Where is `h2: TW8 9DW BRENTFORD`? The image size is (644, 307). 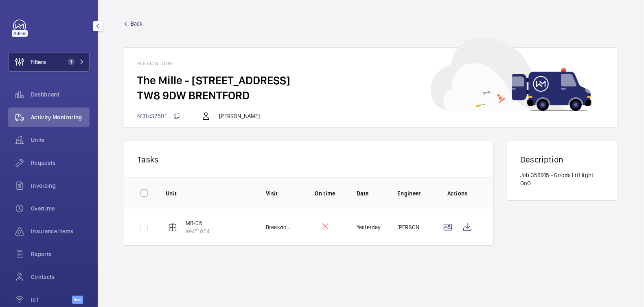 h2: TW8 9DW BRENTFORD is located at coordinates (371, 95).